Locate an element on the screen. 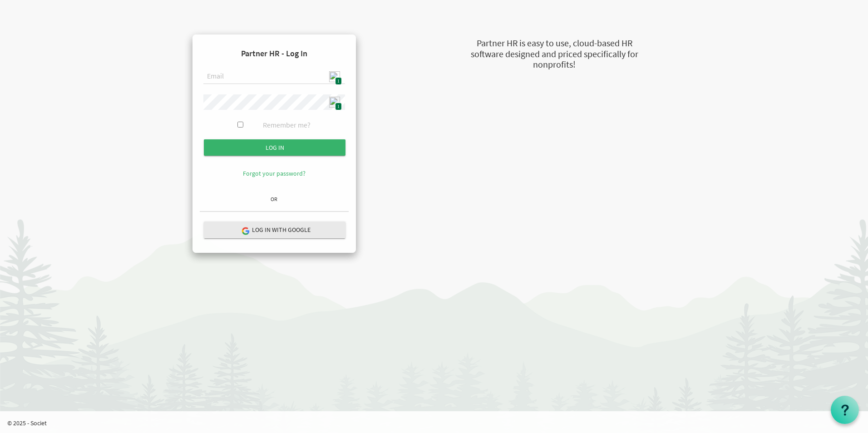 The height and width of the screenshot is (433, 868). div: nonprofits! is located at coordinates (554, 64).